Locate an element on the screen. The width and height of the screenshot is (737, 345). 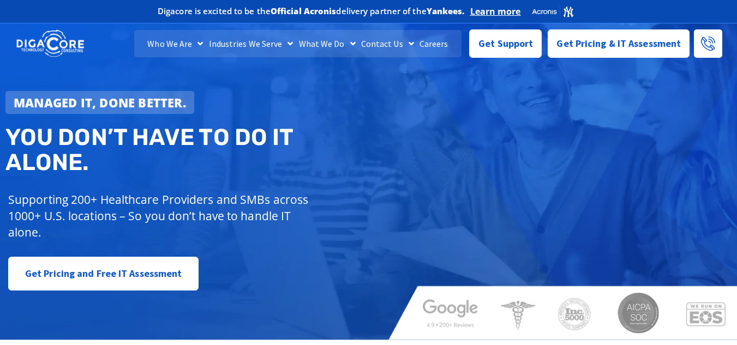
strong: Managed IT, done better. is located at coordinates (100, 103).